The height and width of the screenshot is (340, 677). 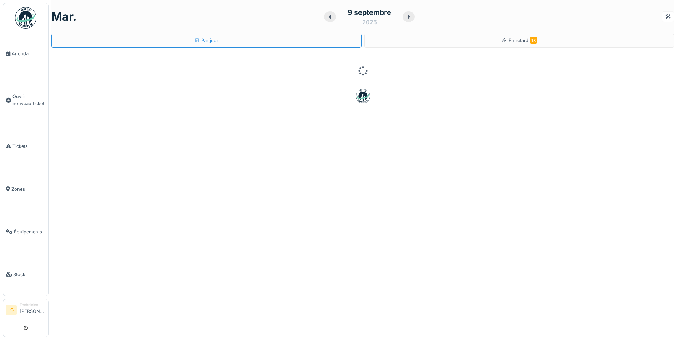 What do you see at coordinates (369, 22) in the screenshot?
I see `div: 2025` at bounding box center [369, 22].